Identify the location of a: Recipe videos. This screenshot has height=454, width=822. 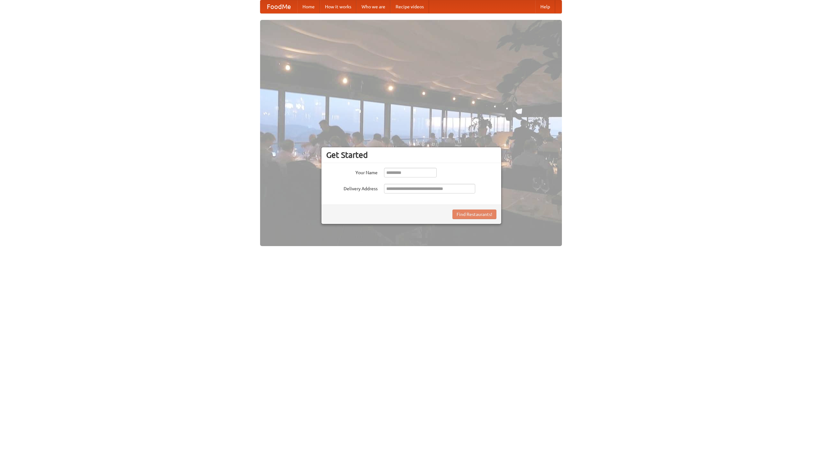
(410, 7).